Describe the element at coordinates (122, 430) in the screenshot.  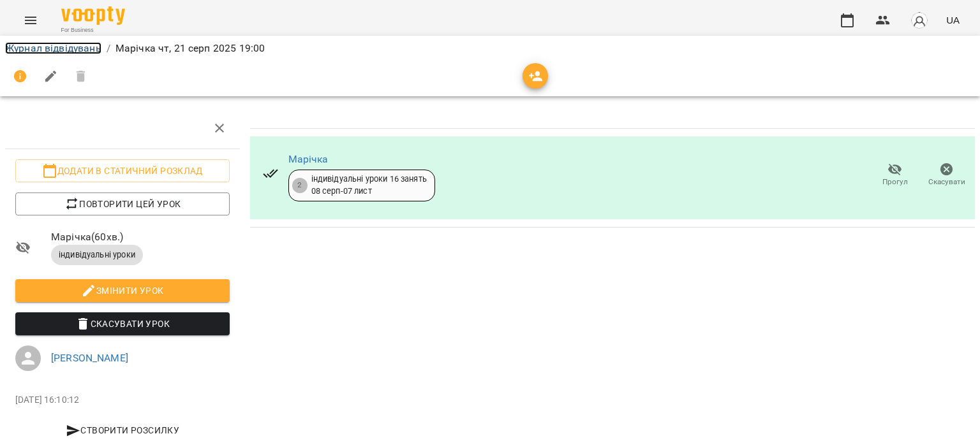
I see `button: Створити розсилку` at that location.